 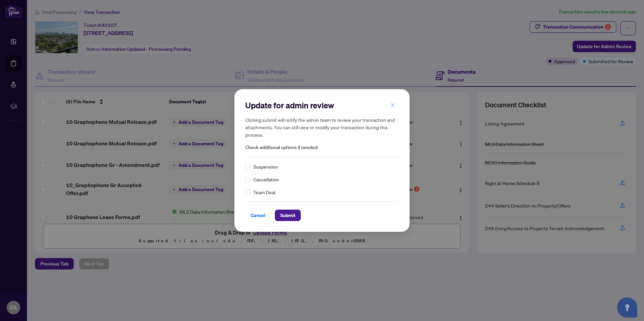 I want to click on h2: Update for admin review, so click(x=322, y=105).